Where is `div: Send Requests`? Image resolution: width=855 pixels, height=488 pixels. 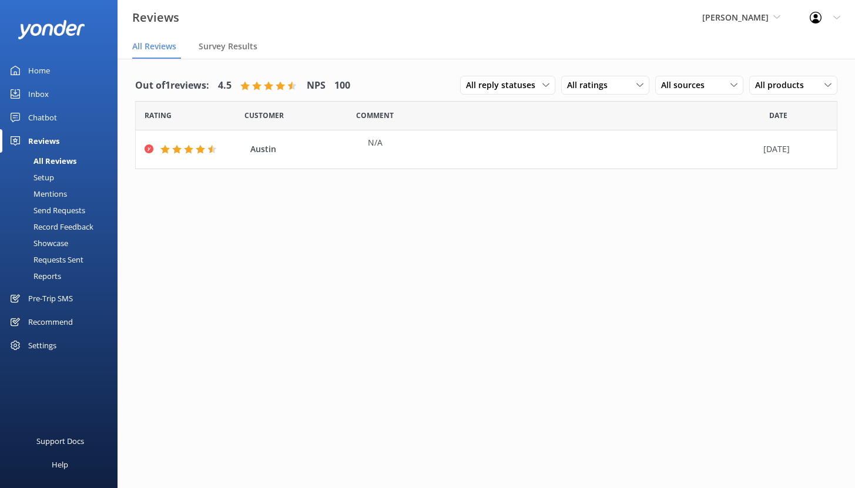
div: Send Requests is located at coordinates (46, 210).